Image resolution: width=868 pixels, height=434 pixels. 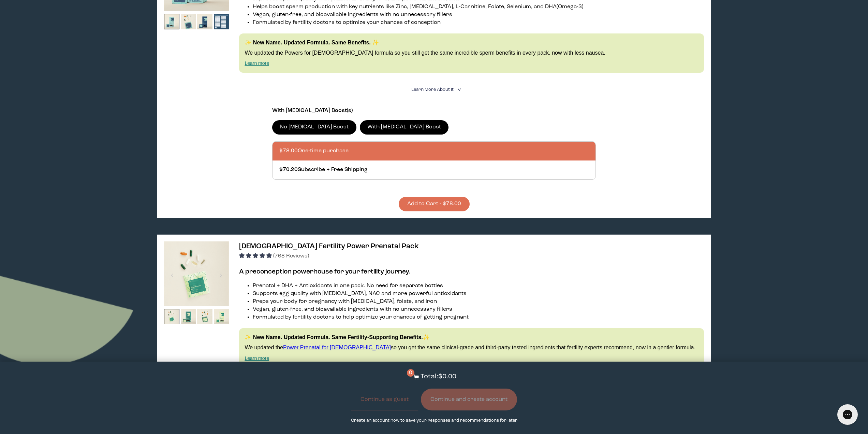 I want to click on span: 4.95 stars, so click(x=256, y=256).